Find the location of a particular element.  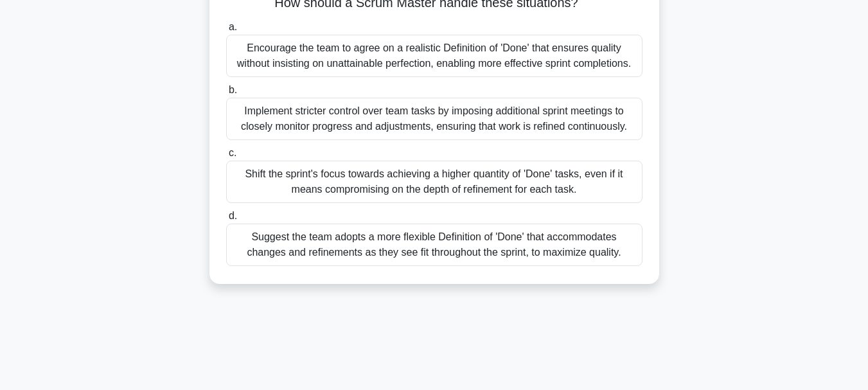

span: c. is located at coordinates (233, 152).